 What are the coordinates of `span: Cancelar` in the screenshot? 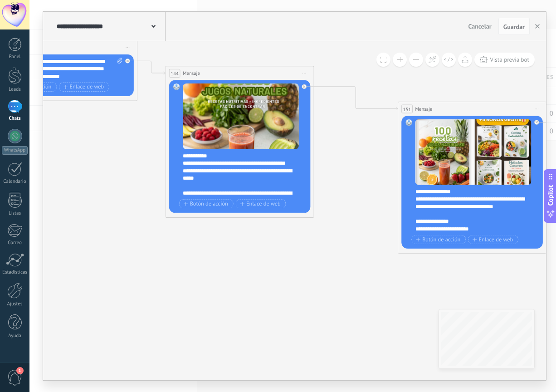 It's located at (480, 26).